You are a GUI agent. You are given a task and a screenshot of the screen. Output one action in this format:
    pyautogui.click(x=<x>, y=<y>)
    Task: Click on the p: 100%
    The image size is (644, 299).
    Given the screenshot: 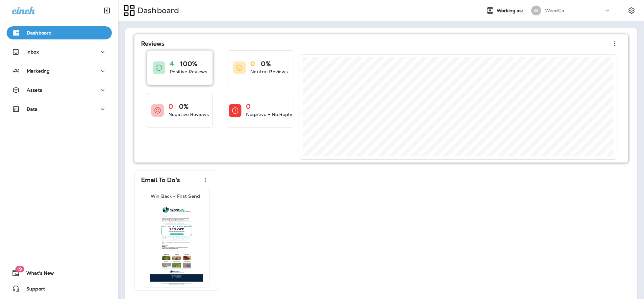 What is the action you would take?
    pyautogui.click(x=188, y=64)
    